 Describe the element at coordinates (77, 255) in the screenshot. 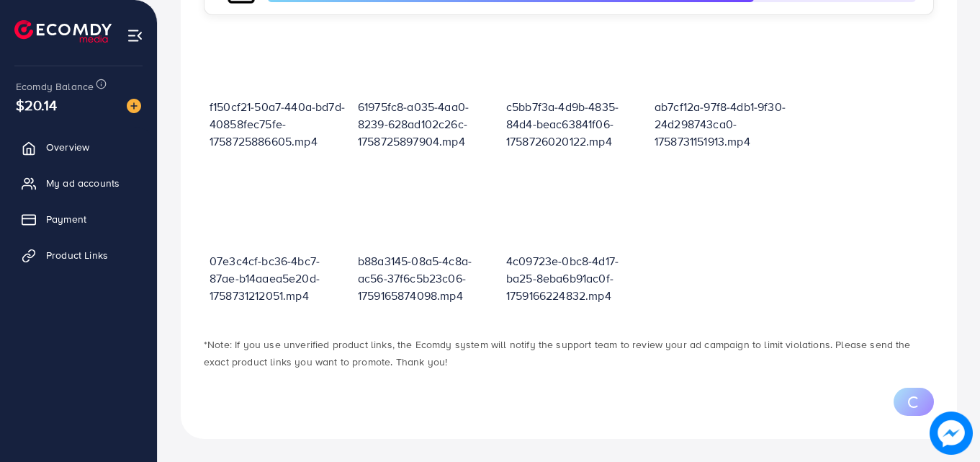

I see `span: Product Links` at that location.